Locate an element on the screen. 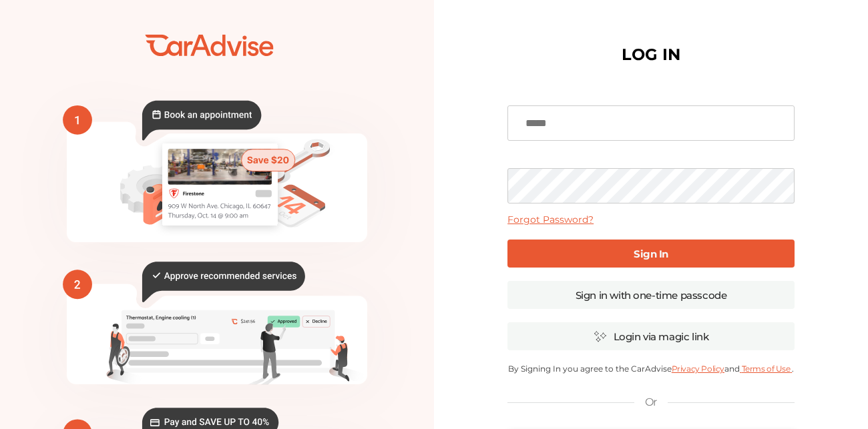 The height and width of the screenshot is (429, 868). a: Forgot Password? is located at coordinates (551, 220).